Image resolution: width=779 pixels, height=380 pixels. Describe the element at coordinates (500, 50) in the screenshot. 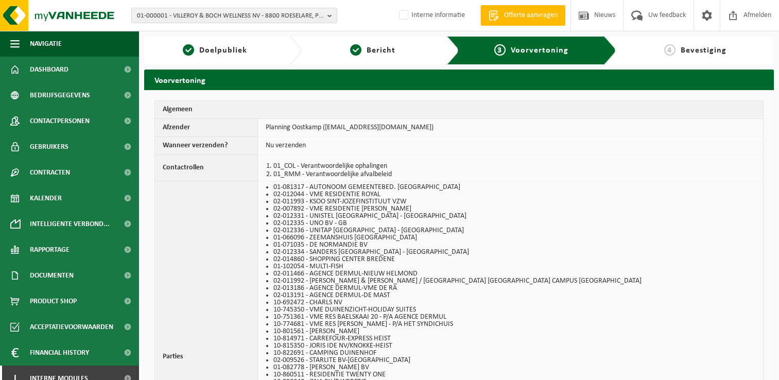

I see `span: 3` at that location.